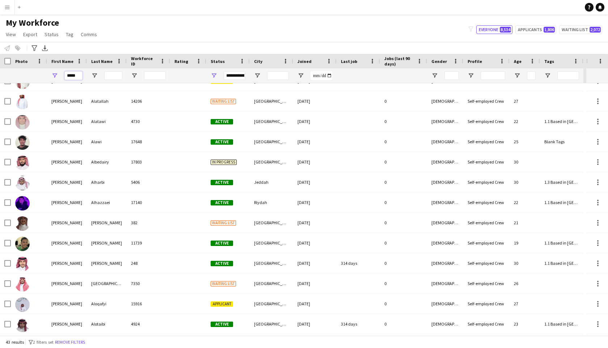  Describe the element at coordinates (399, 61) in the screenshot. I see `span: Jobs (last 90 days)` at that location.